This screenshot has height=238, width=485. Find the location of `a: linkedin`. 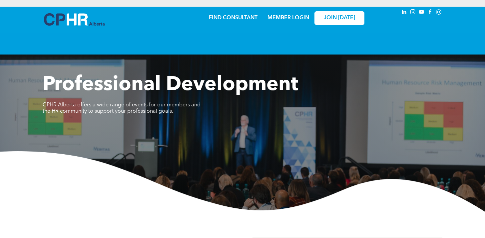

a: linkedin is located at coordinates (404, 13).